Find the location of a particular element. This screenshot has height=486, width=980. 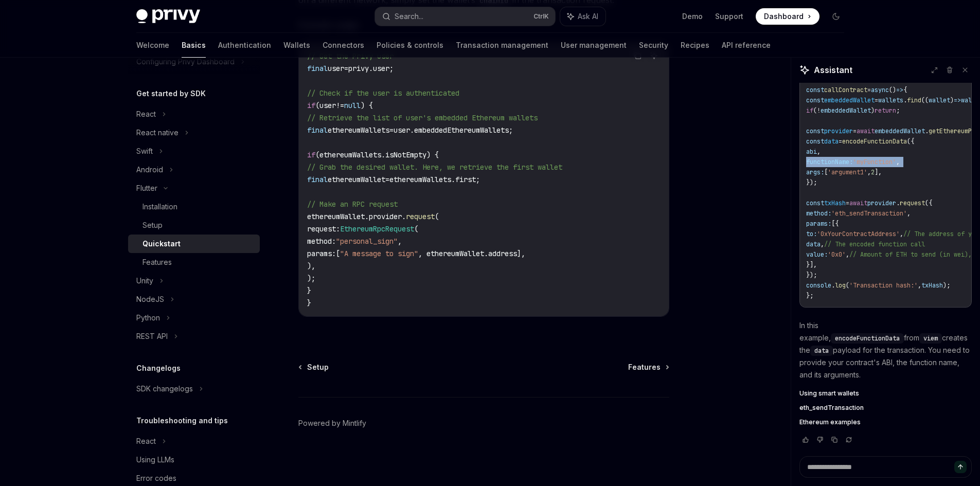

span: ethereumWallet is located at coordinates (357, 179).